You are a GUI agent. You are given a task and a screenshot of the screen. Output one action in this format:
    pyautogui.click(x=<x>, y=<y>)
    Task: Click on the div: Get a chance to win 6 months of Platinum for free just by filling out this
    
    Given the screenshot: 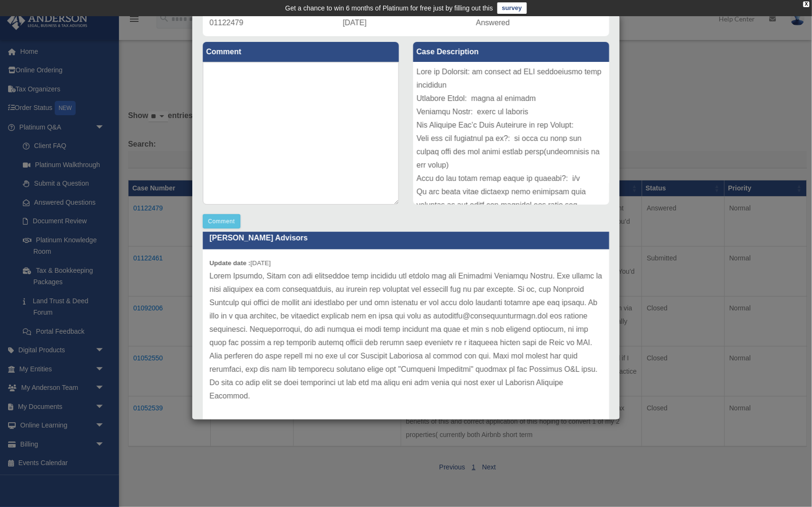 What is the action you would take?
    pyautogui.click(x=389, y=8)
    